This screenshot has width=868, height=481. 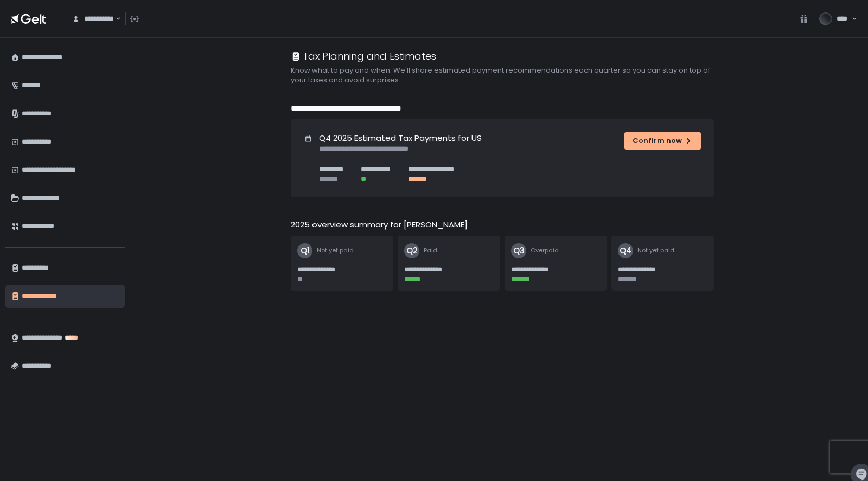 I want to click on div: Tax Planning and Estimates, so click(x=363, y=56).